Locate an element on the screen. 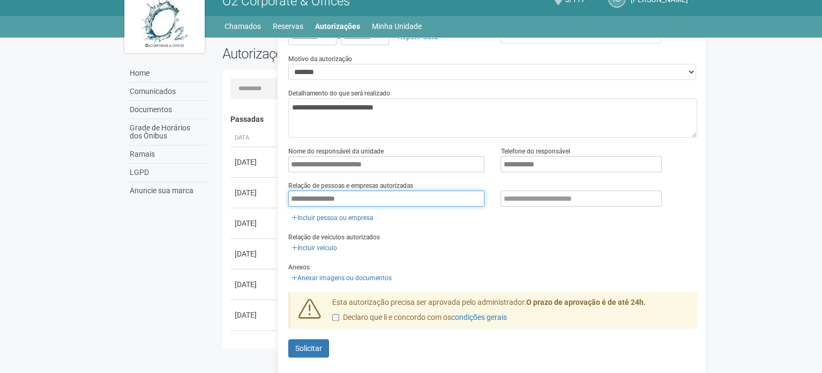 The width and height of the screenshot is (822, 373). a: Incluir veículo is located at coordinates (314, 248).